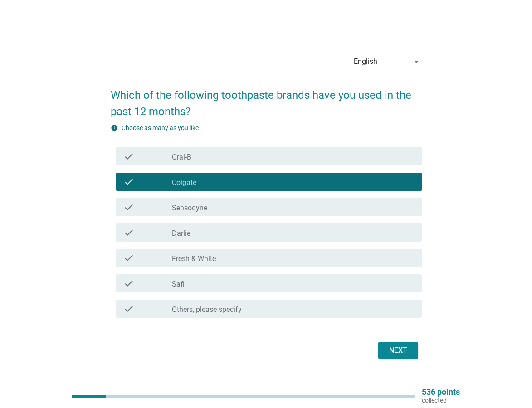  I want to click on label: Others, please specify, so click(206, 310).